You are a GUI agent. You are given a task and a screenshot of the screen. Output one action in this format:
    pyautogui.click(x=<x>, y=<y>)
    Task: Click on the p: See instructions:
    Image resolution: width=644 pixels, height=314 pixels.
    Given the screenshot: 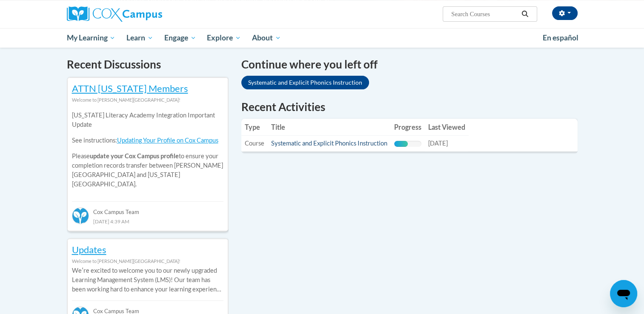 What is the action you would take?
    pyautogui.click(x=148, y=140)
    